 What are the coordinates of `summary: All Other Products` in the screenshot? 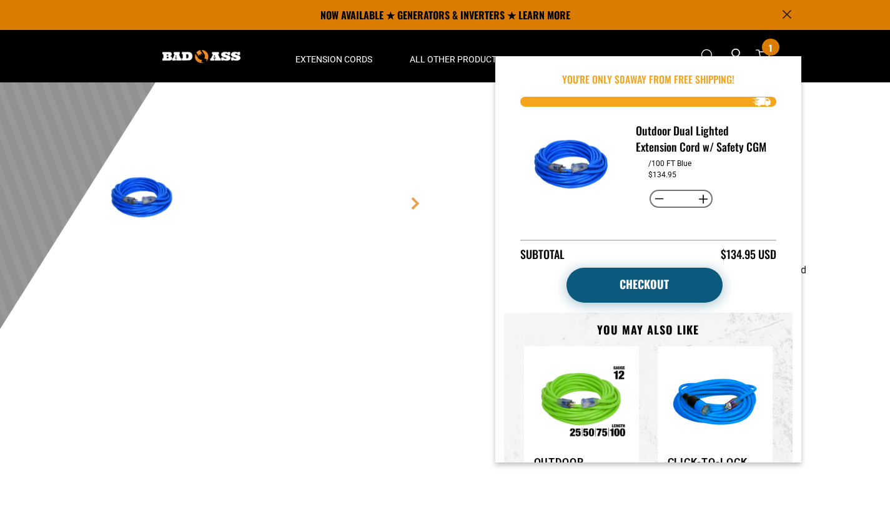 It's located at (455, 56).